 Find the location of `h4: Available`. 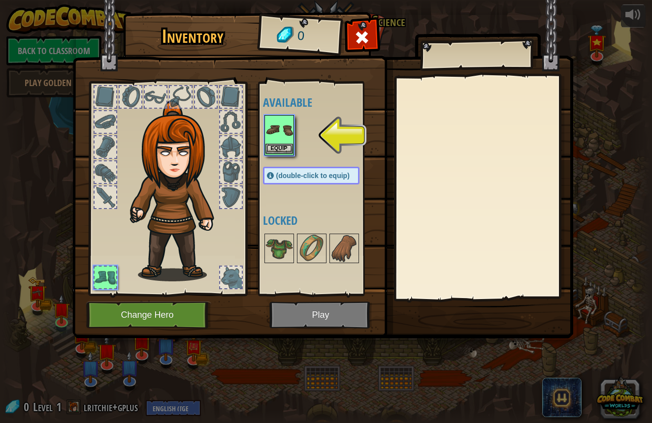

h4: Available is located at coordinates (321, 102).